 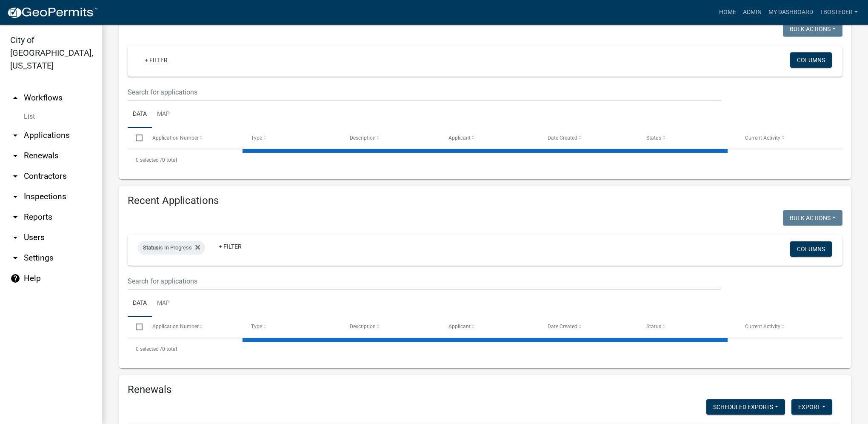 What do you see at coordinates (485, 389) in the screenshot?
I see `h4: Renewals` at bounding box center [485, 389].